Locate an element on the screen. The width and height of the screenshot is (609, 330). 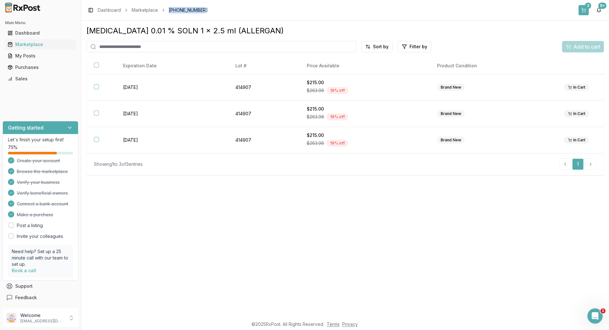
span: 75 % is located at coordinates (13, 147).